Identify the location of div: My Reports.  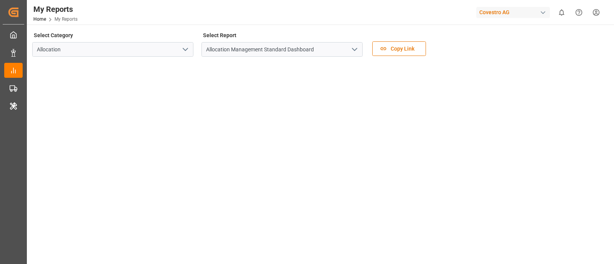
(55, 9).